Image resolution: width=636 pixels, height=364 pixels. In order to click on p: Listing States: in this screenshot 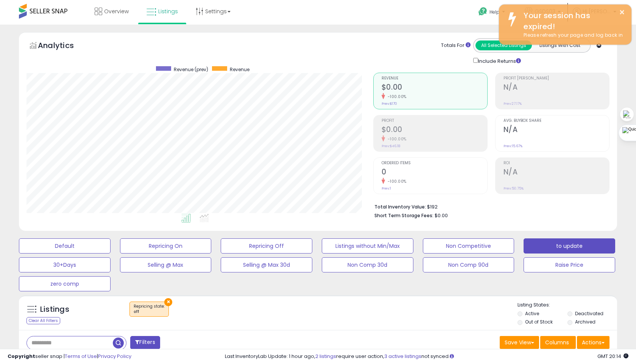, I will do `click(568, 305)`.